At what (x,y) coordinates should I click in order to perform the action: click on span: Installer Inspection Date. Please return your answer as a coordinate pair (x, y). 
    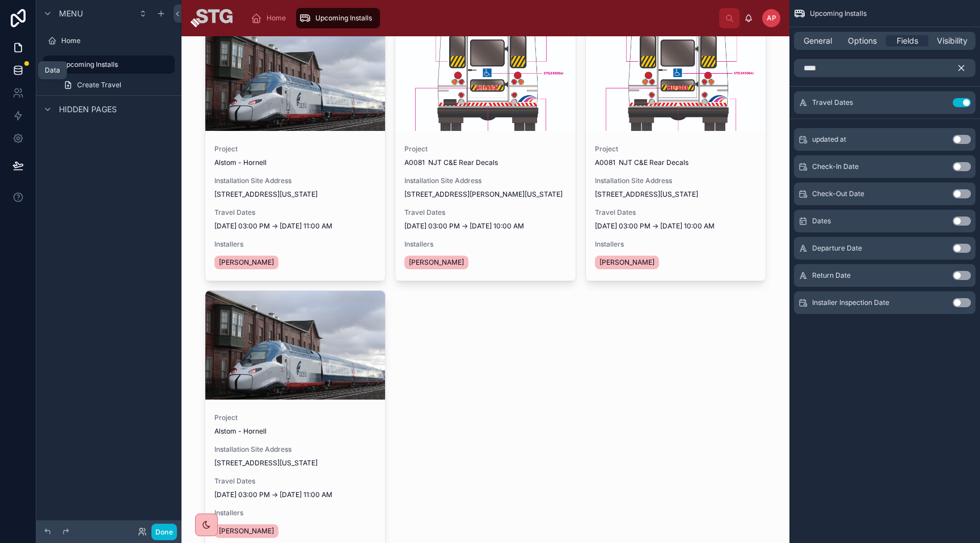
    Looking at the image, I should click on (851, 303).